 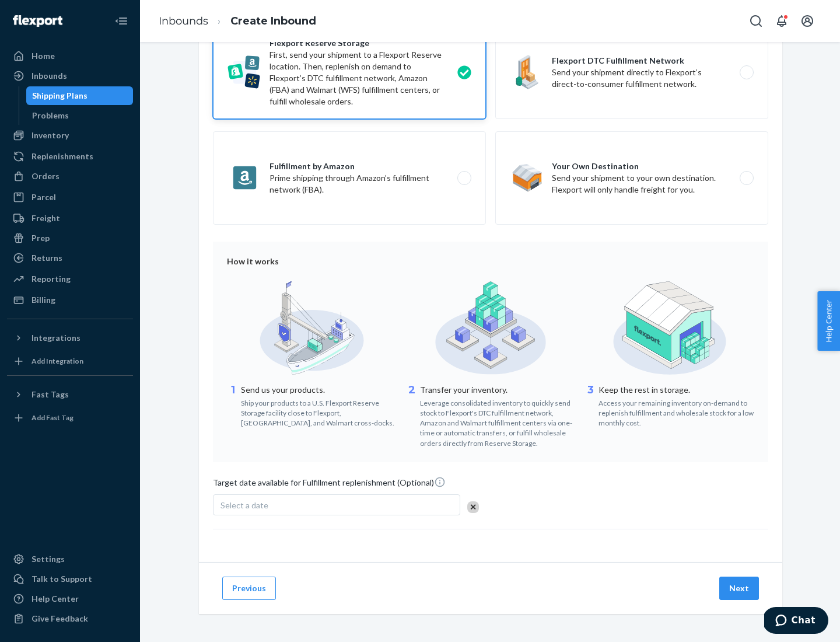 What do you see at coordinates (51, 279) in the screenshot?
I see `div: Reporting` at bounding box center [51, 279].